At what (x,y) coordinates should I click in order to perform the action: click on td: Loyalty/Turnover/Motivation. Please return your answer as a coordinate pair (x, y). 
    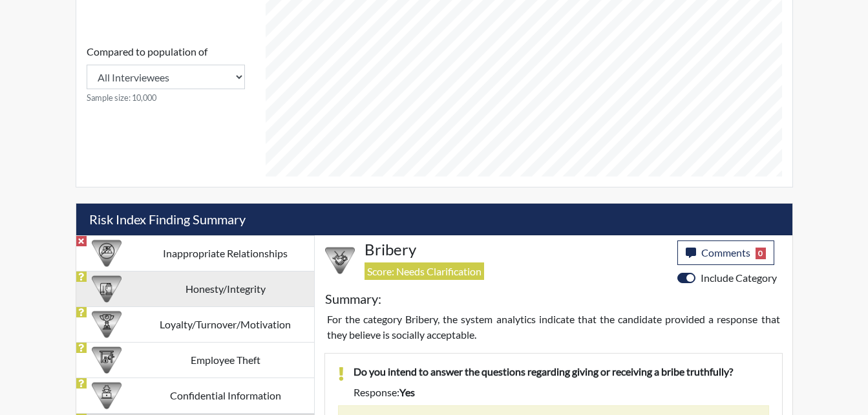
    Looking at the image, I should click on (226, 324).